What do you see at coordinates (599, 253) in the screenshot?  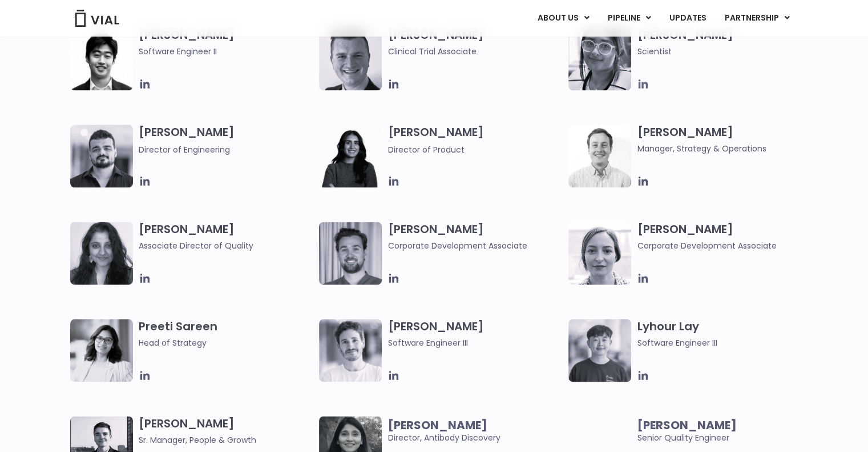 I see `img: Headshot of smiling woman named Beatrice` at bounding box center [599, 253].